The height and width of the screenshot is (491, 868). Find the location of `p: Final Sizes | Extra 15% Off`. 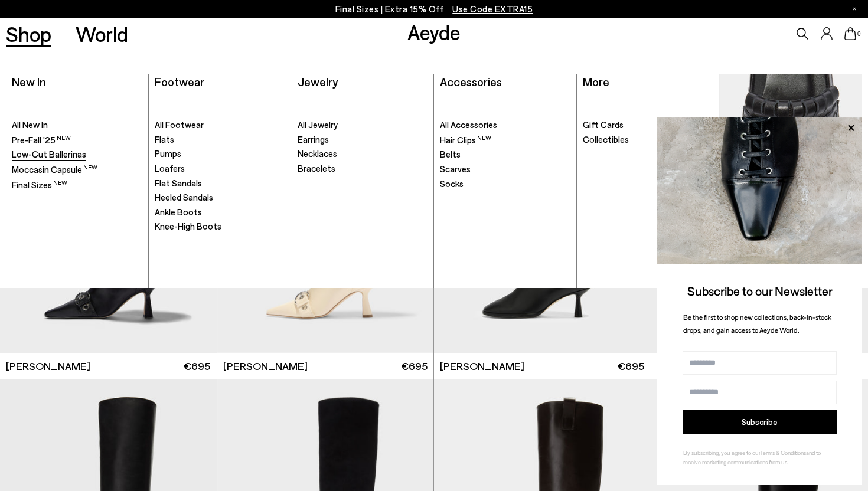

p: Final Sizes | Extra 15% Off is located at coordinates (434, 9).